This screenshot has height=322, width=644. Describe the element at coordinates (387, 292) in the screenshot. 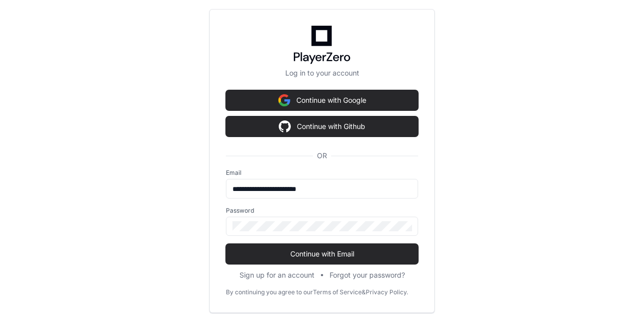

I see `a: Privacy Policy.` at that location.